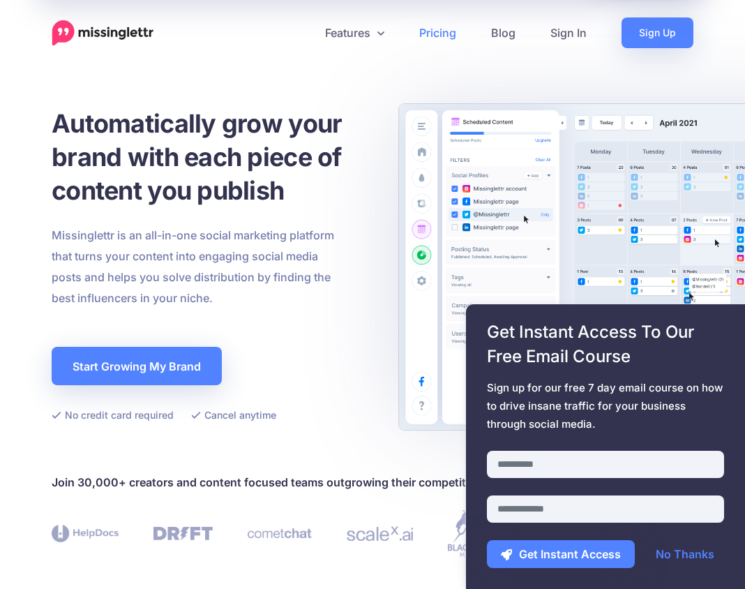  I want to click on span: Sign up for our free 7 day email course on how to drive insane traffic for your business through ..., so click(606, 406).